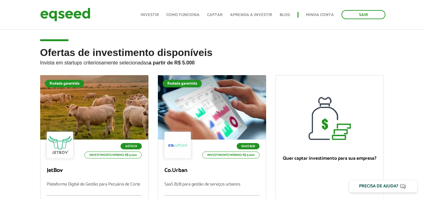 The image size is (424, 199). I want to click on p: Plataforma Digital de Gestão para Pecuária de Corte, so click(94, 188).